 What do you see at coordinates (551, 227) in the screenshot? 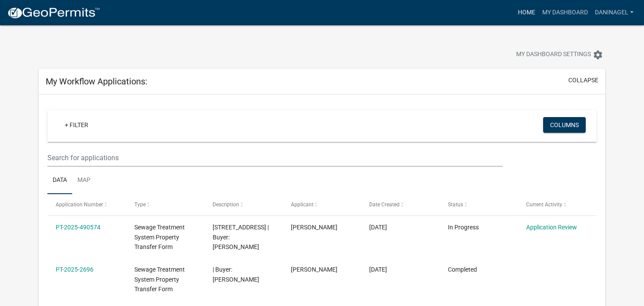
I see `a: Application Review` at bounding box center [551, 227].